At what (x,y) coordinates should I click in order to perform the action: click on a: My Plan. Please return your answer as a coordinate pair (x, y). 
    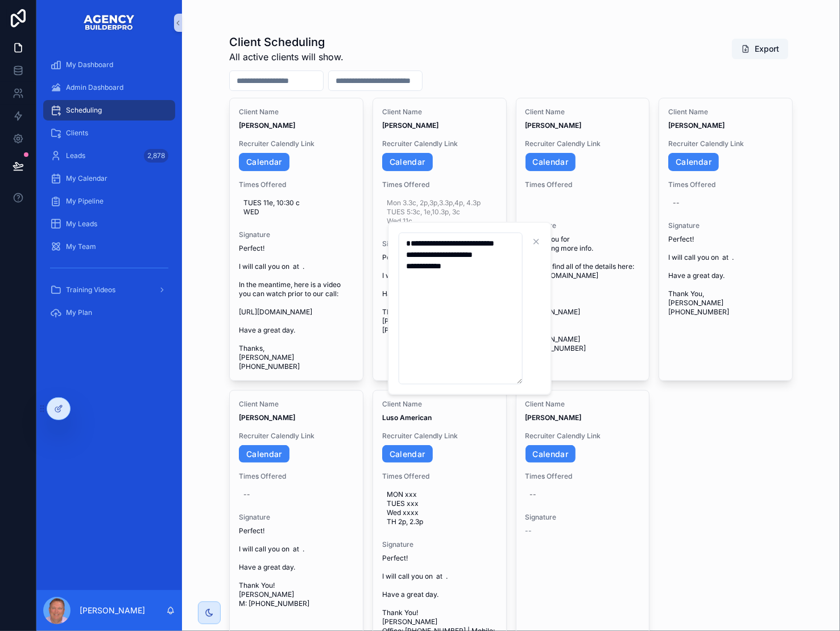
    Looking at the image, I should click on (109, 312).